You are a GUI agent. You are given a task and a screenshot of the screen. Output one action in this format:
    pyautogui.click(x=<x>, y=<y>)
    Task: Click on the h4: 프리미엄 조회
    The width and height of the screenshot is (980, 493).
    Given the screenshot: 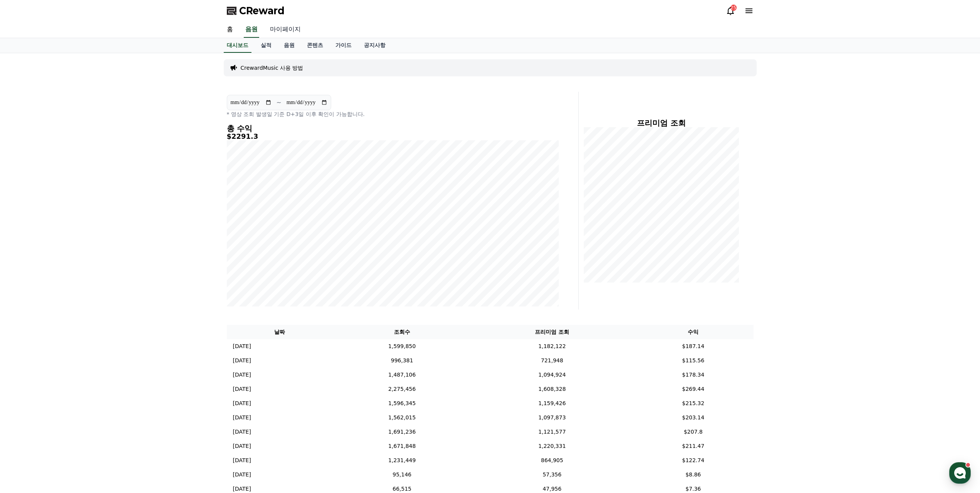 What is the action you would take?
    pyautogui.click(x=661, y=123)
    